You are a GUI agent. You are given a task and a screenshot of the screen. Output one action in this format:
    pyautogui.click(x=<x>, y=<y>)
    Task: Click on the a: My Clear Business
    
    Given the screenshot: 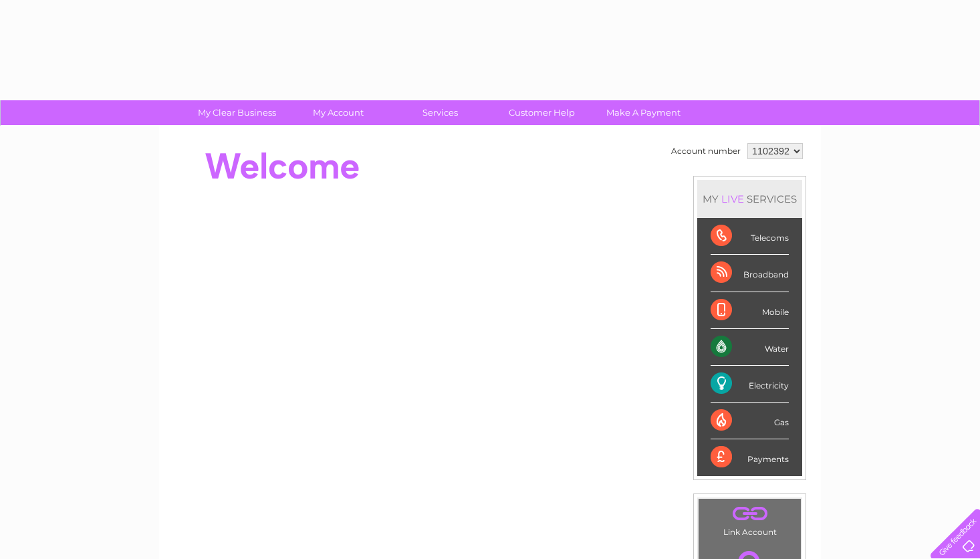 What is the action you would take?
    pyautogui.click(x=236, y=113)
    